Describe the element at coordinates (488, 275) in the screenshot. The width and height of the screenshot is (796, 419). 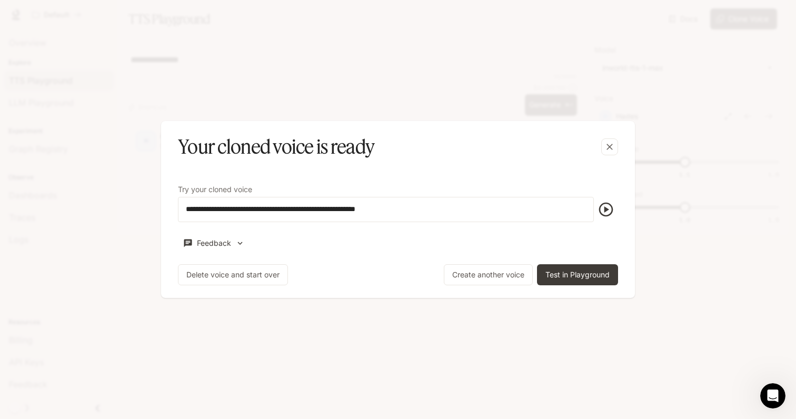
I see `button: Create another voice` at that location.